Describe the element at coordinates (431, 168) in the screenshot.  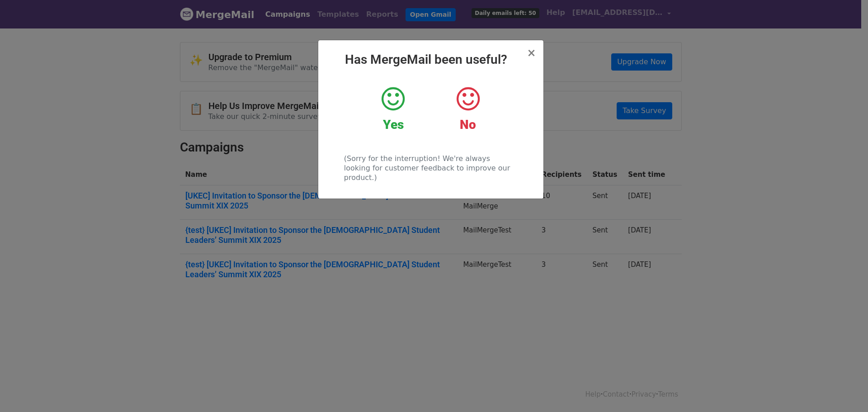
I see `p: (Sorry for the interruption! We're always looking for customer feedback to improve our product.)` at that location.